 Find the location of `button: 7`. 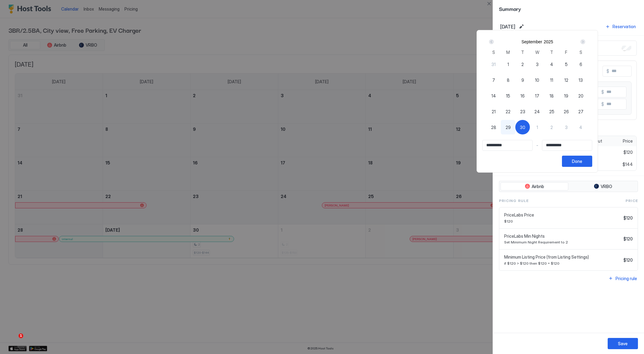

button: 7 is located at coordinates (493, 80).